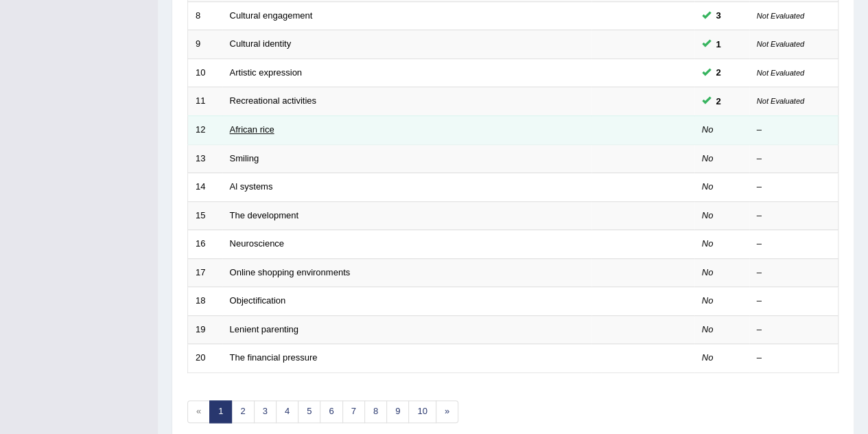  Describe the element at coordinates (265, 329) in the screenshot. I see `a: Lenient parenting` at that location.